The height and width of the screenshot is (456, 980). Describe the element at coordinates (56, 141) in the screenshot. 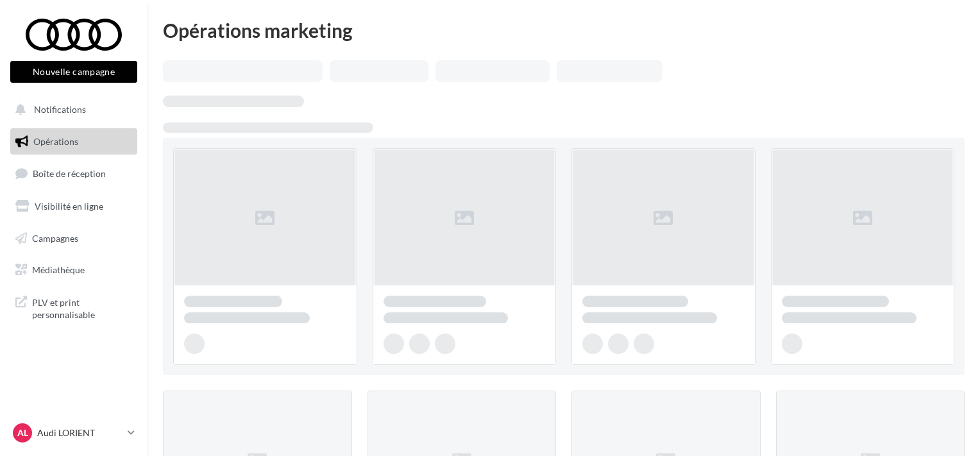

I see `span: Opérations` at that location.